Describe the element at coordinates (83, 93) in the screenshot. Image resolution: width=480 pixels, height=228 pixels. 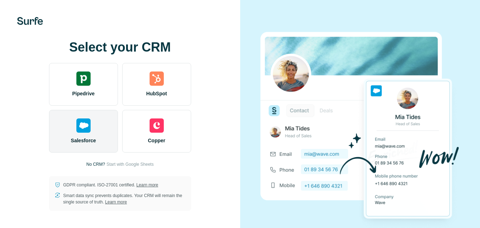
I see `span: Pipedrive` at that location.